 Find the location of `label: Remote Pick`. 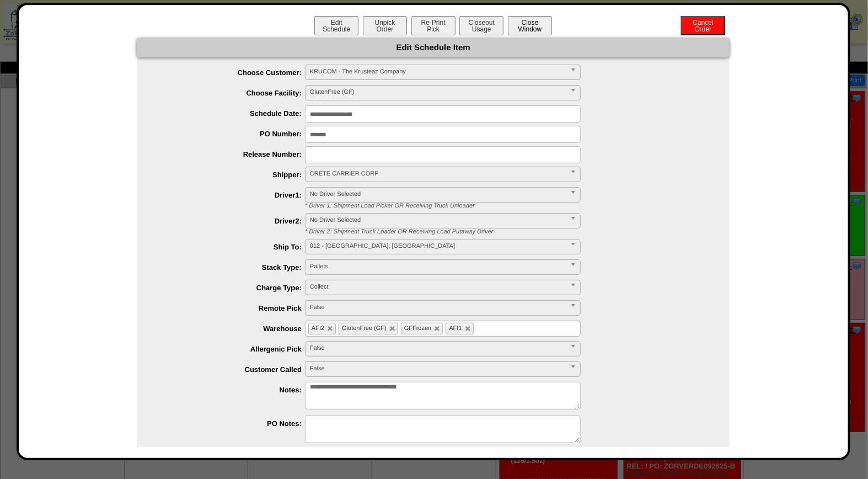

label: Remote Pick is located at coordinates (231, 308).